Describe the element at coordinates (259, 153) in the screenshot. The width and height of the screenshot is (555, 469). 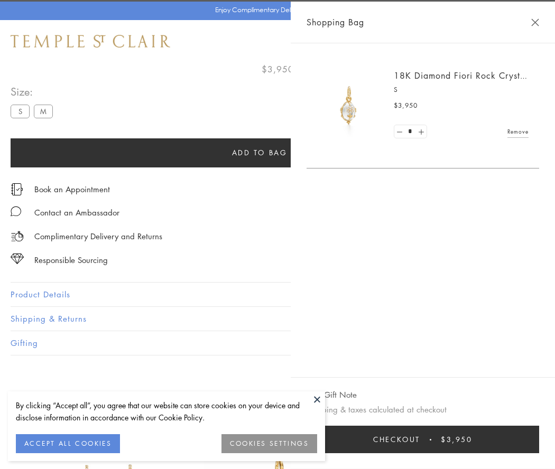
I see `span: Add to bag` at that location.